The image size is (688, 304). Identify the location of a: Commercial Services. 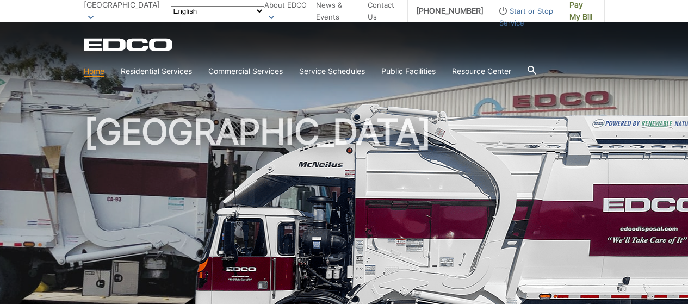
(245, 71).